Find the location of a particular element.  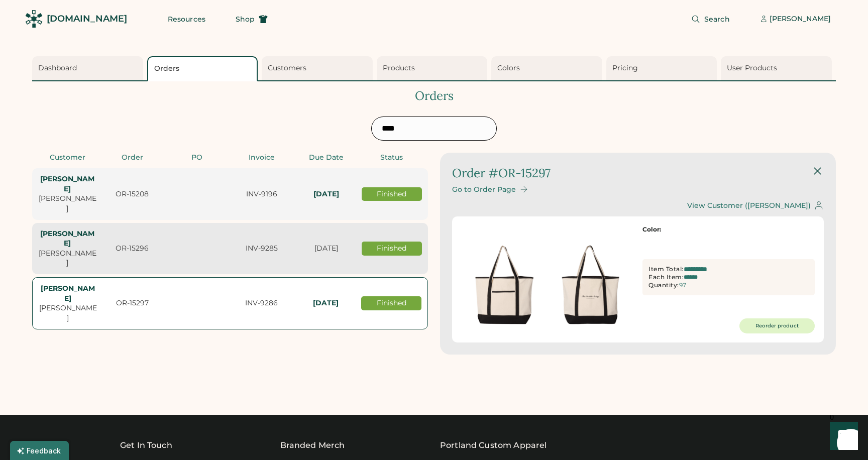

div: 97 is located at coordinates (683, 286).